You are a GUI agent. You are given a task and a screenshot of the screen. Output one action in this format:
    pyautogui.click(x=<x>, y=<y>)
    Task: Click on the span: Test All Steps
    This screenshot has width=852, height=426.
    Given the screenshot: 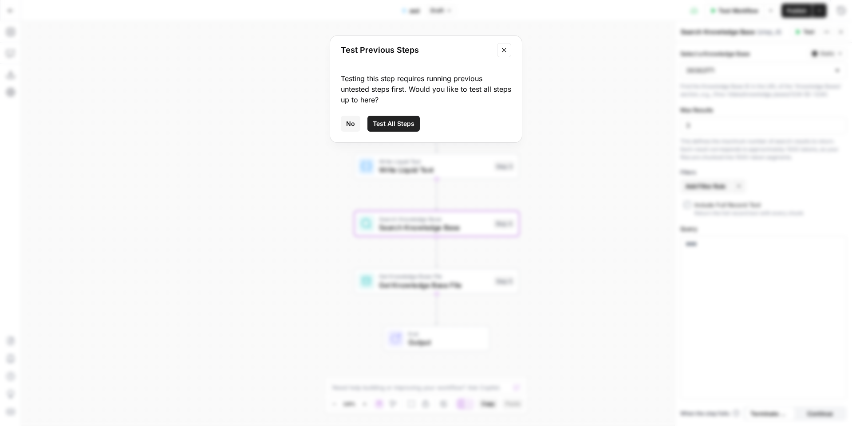 What is the action you would take?
    pyautogui.click(x=393, y=124)
    